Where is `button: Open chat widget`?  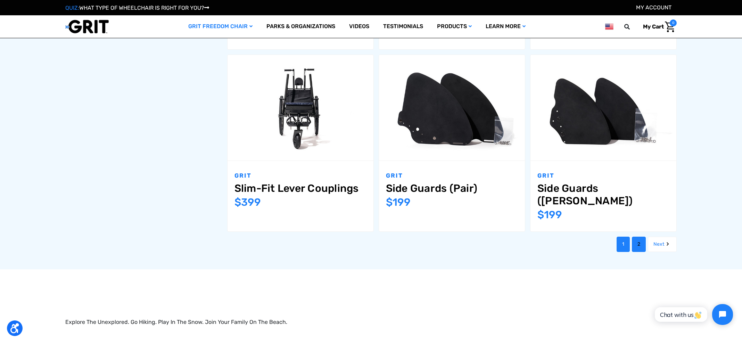 button: Open chat widget is located at coordinates (75, 16).